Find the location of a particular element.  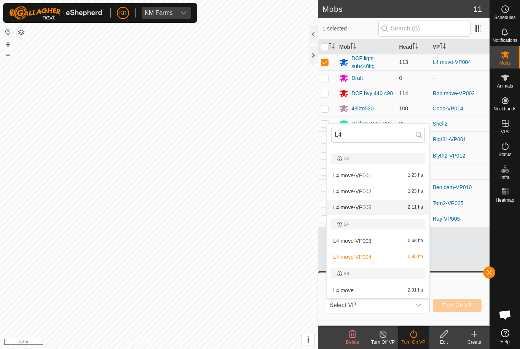

div: Turn Off VP is located at coordinates (383, 342).